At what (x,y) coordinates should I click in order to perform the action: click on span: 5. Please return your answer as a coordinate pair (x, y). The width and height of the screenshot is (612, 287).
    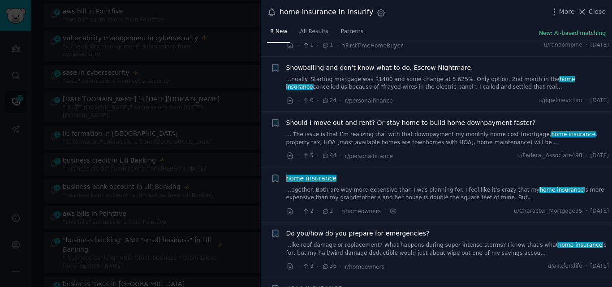
    Looking at the image, I should click on (307, 156).